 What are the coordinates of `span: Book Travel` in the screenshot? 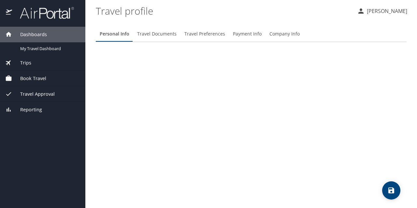 It's located at (29, 78).